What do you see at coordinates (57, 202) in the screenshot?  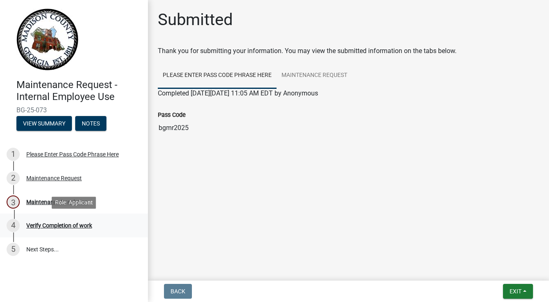 I see `div: Maintenance Resolution` at bounding box center [57, 202].